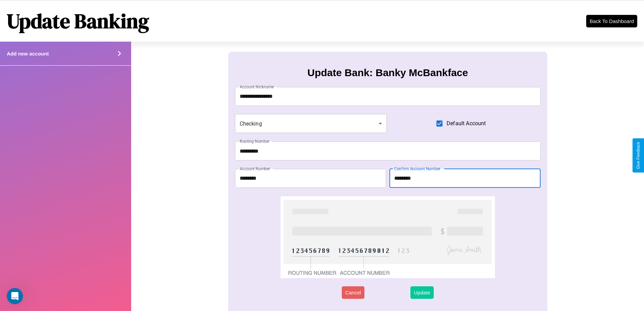 This screenshot has width=644, height=311. Describe the element at coordinates (417, 168) in the screenshot. I see `label: Confirm Account Number` at that location.